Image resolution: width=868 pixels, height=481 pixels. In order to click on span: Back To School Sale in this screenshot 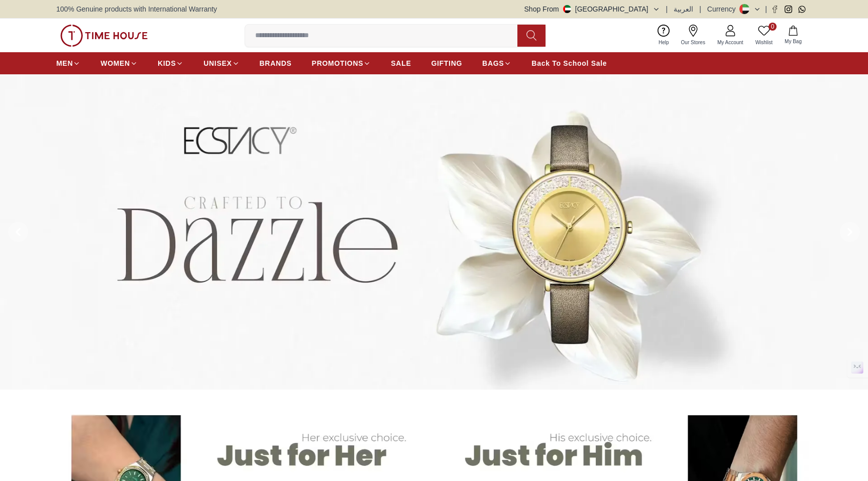, I will do `click(569, 63)`.